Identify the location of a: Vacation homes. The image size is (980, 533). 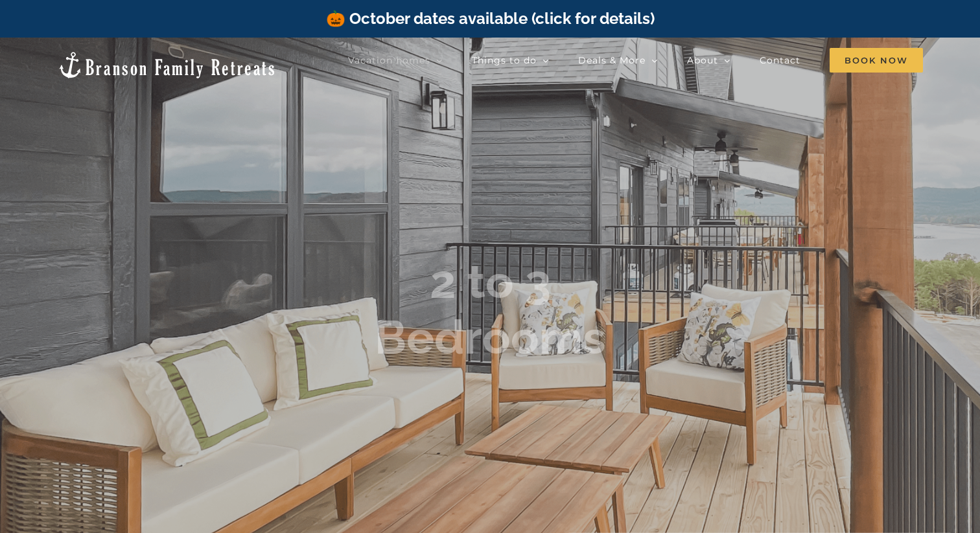
(396, 60).